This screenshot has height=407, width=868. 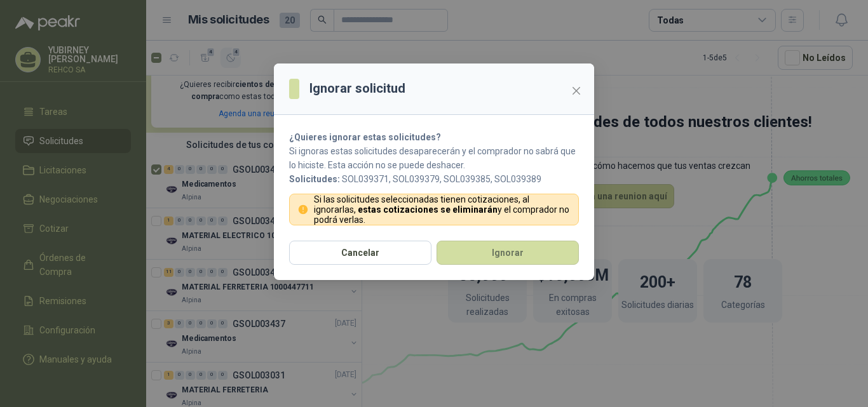 I want to click on b: Solicitudes:, so click(x=315, y=179).